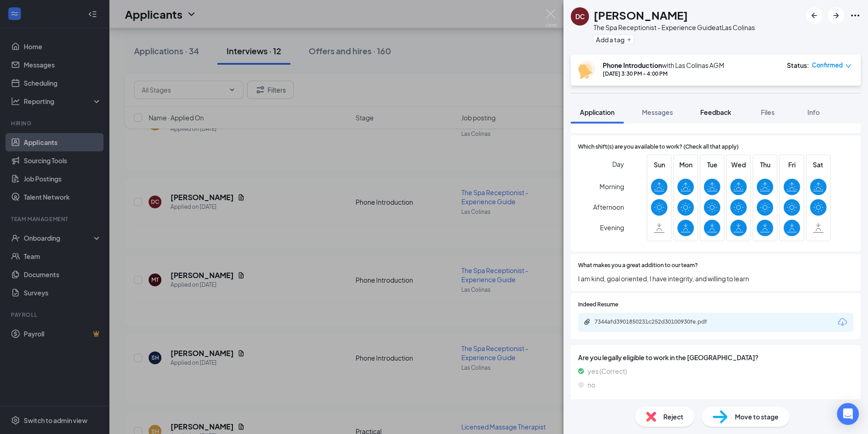  I want to click on span: Evening, so click(612, 228).